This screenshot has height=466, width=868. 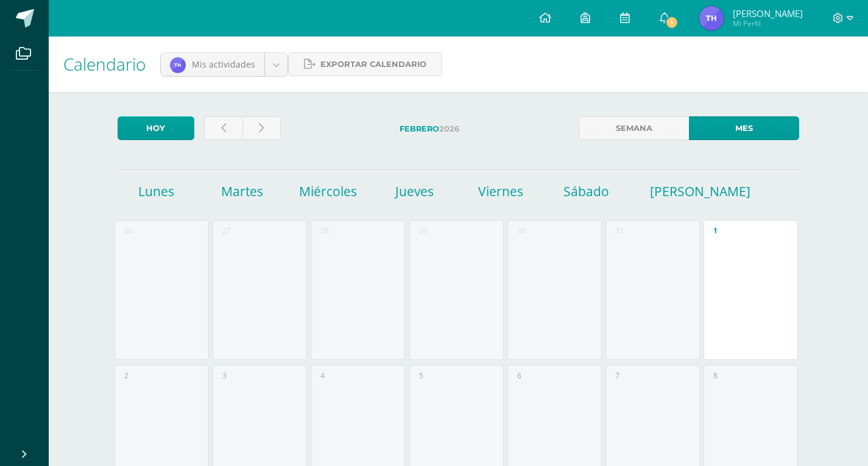 What do you see at coordinates (128, 230) in the screenshot?
I see `div: 26` at bounding box center [128, 230].